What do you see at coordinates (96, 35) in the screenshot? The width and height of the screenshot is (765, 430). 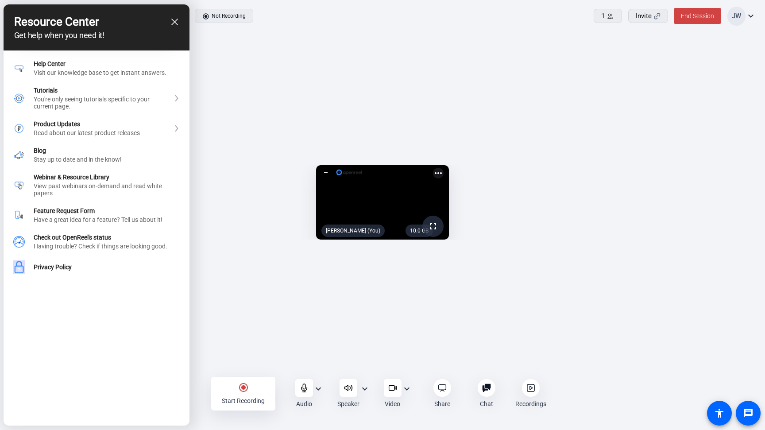 I see `h4: Get help when you need it!` at bounding box center [96, 35].